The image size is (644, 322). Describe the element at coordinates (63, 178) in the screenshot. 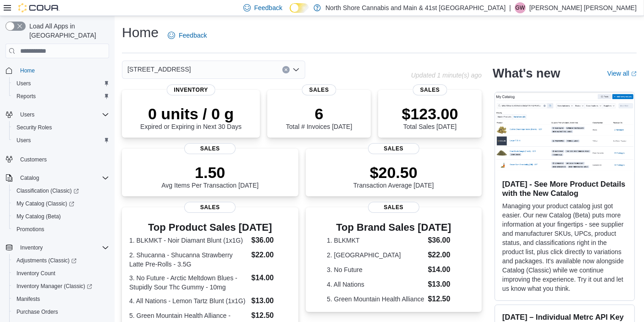

I see `span: Catalog` at that location.